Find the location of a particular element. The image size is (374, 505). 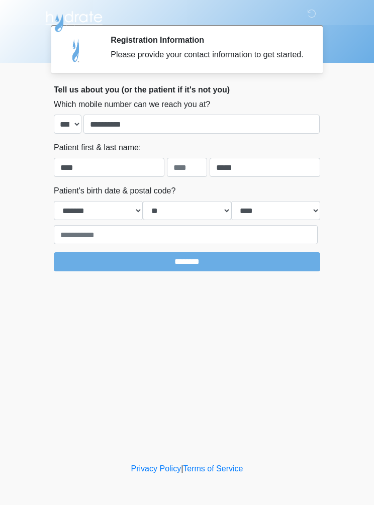

label: Patient first & last name: is located at coordinates (97, 148).